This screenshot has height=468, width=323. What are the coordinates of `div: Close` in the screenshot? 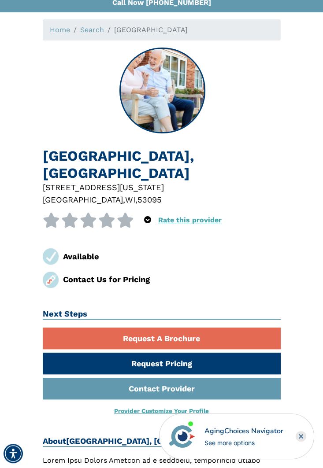 It's located at (301, 437).